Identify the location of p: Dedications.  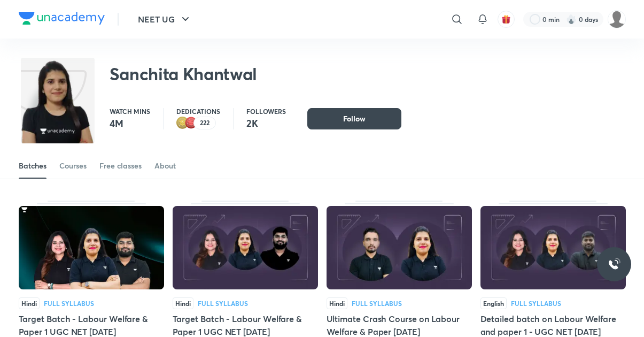
(199, 111).